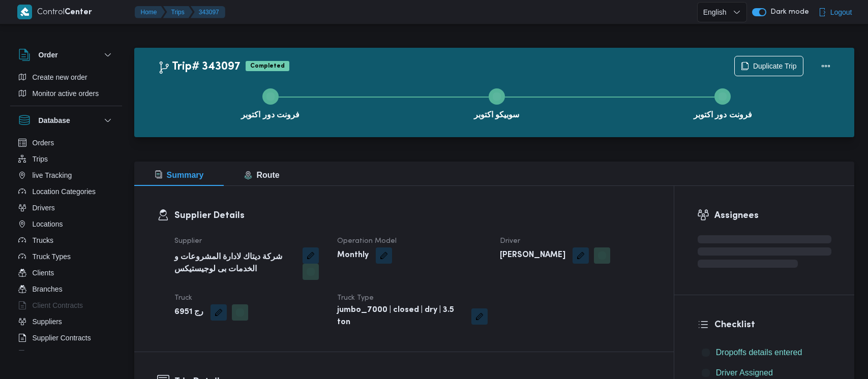 This screenshot has width=868, height=379. Describe the element at coordinates (183, 298) in the screenshot. I see `span: Truck` at that location.